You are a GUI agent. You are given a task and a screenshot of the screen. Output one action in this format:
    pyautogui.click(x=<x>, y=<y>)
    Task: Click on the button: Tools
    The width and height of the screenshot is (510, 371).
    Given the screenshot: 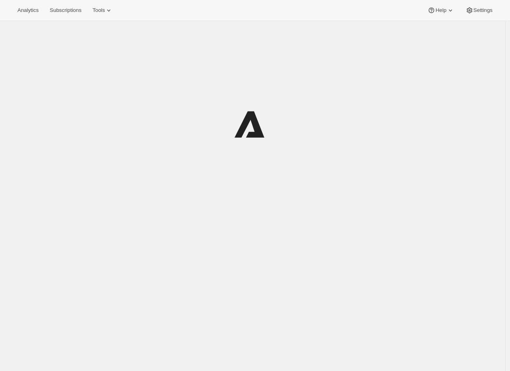 What is the action you would take?
    pyautogui.click(x=102, y=10)
    